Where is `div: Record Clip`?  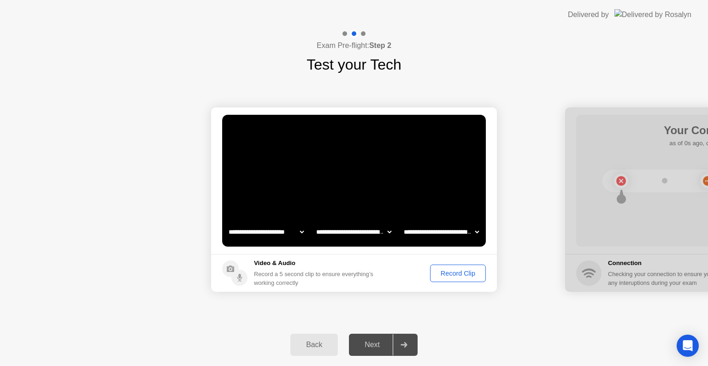 div: Record Clip is located at coordinates (458, 273).